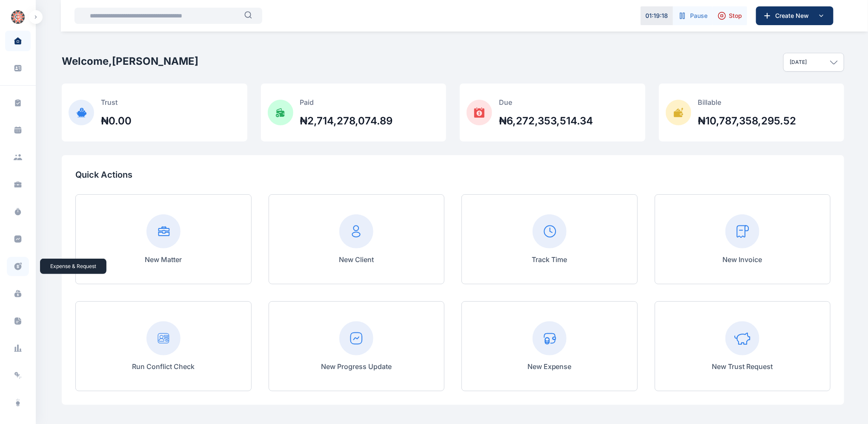 The height and width of the screenshot is (424, 868). Describe the element at coordinates (693, 16) in the screenshot. I see `button: Pause` at that location.